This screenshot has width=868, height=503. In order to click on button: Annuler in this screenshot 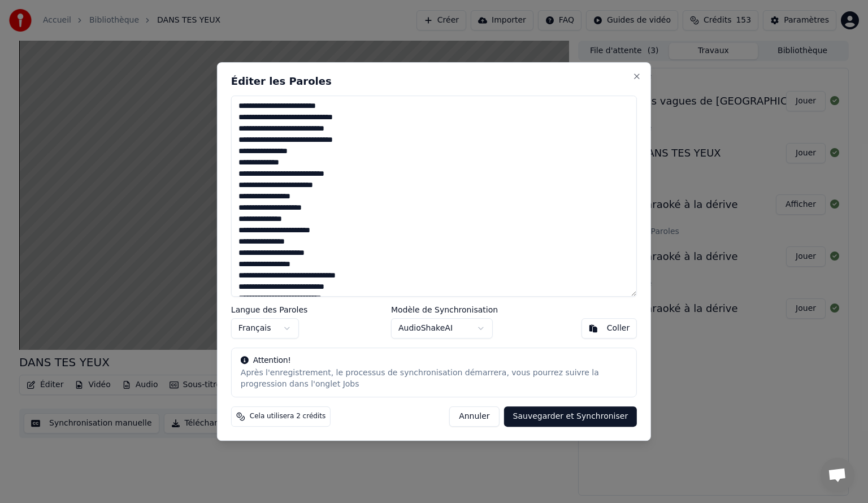, I will do `click(474, 416)`.